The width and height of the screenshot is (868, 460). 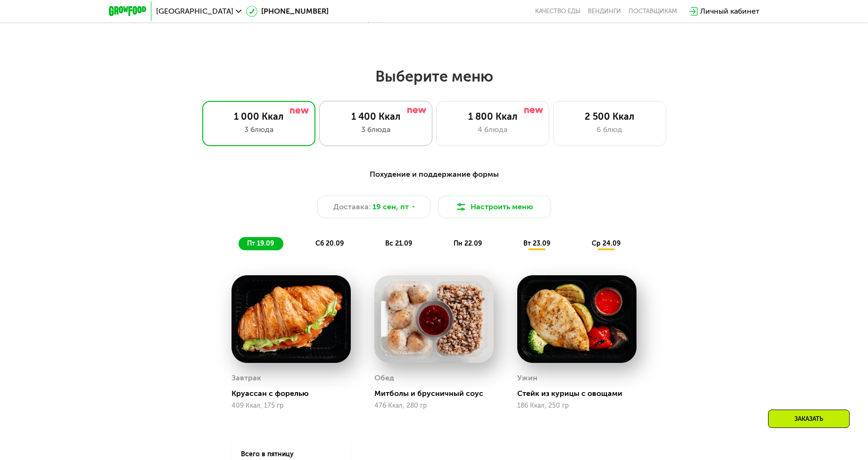 I want to click on div: Обед, so click(x=384, y=378).